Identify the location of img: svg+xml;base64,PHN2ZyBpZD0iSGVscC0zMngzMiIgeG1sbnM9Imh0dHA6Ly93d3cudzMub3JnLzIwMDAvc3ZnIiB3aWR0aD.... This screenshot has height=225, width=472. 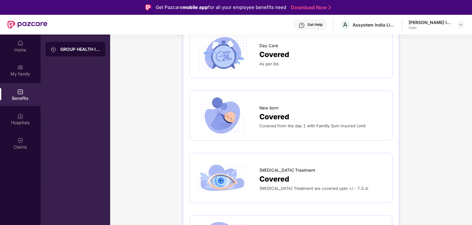
(302, 25).